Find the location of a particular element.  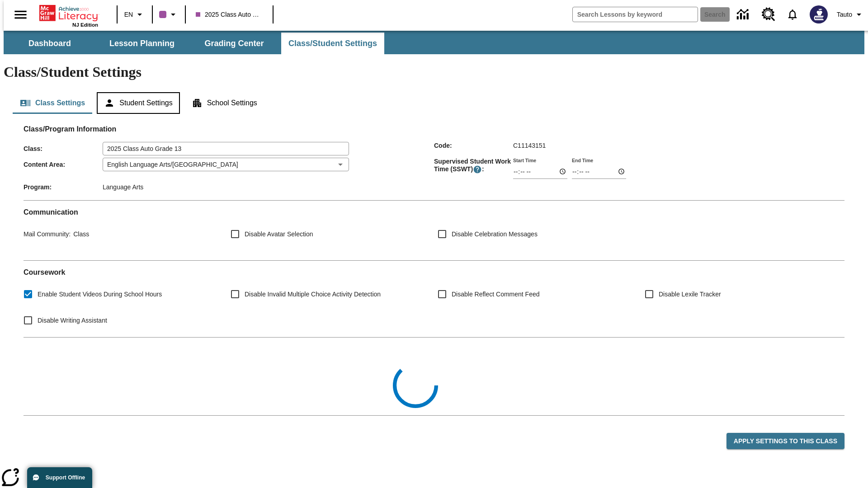

button: Student Settings is located at coordinates (138, 103).